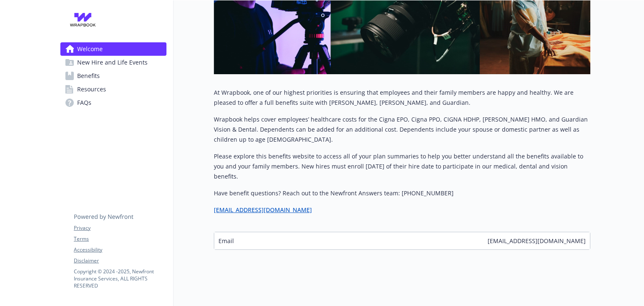  What do you see at coordinates (402, 98) in the screenshot?
I see `p: At Wrapbook, one of our highest priorities is ensuring that employees and their family members ar...` at bounding box center [402, 98].